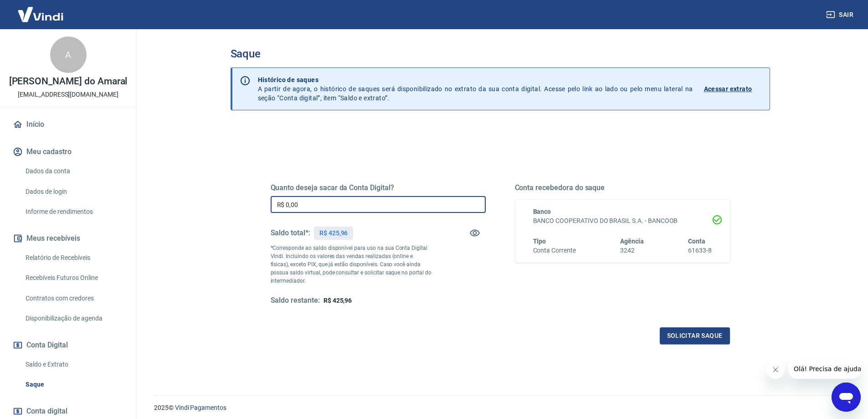 Image resolution: width=868 pixels, height=419 pixels. I want to click on a: Recebíveis Futuros Online, so click(74, 278).